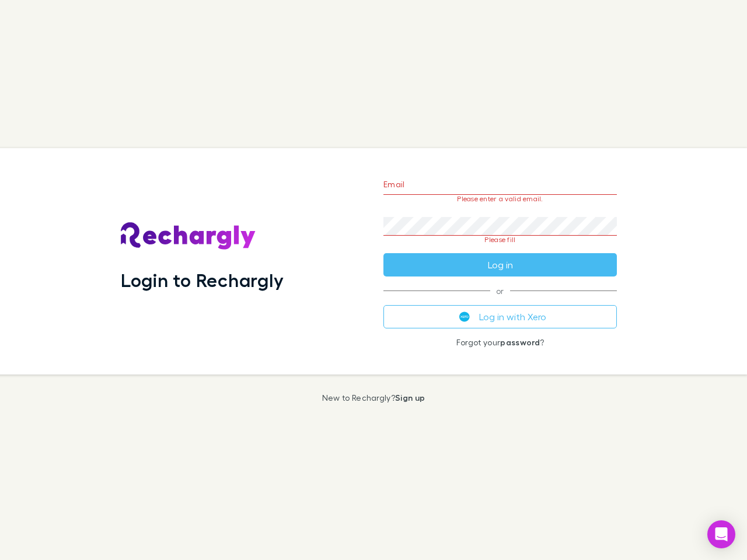 The height and width of the screenshot is (560, 747). What do you see at coordinates (374, 398) in the screenshot?
I see `p: New to Rechargly?` at bounding box center [374, 398].